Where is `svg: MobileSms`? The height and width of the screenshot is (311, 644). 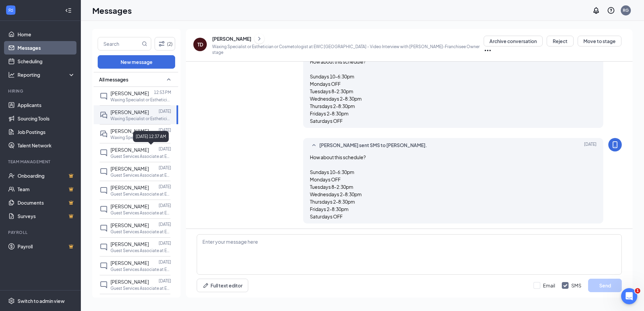
svg: MobileSms is located at coordinates (615, 144).